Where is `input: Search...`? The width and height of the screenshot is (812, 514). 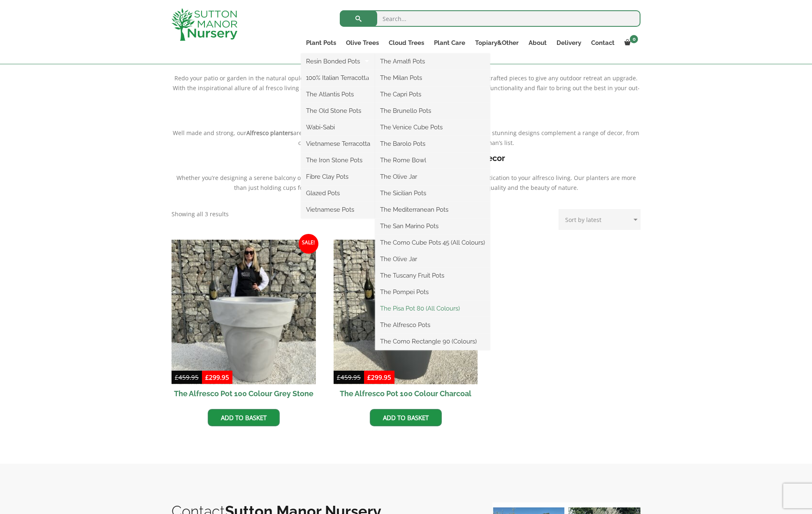 input: Search... is located at coordinates (490, 18).